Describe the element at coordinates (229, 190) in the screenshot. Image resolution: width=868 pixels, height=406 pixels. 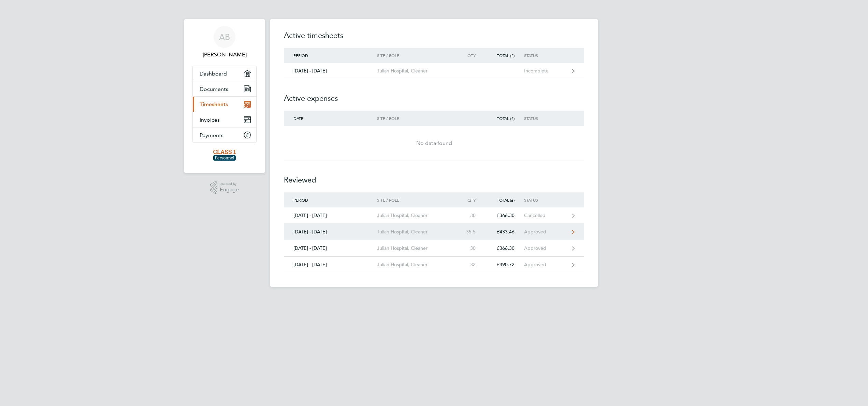
I see `span: Engage` at that location.